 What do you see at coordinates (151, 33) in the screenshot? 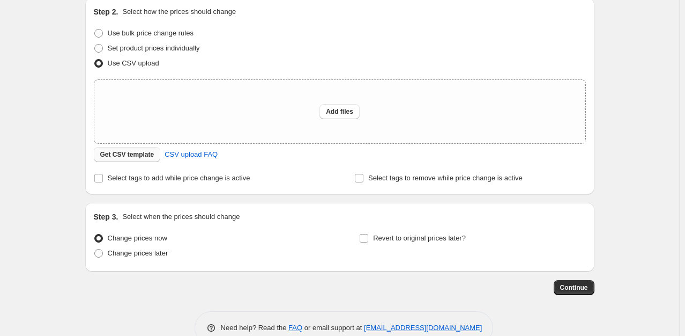
I see `span: Use bulk price change rules` at bounding box center [151, 33].